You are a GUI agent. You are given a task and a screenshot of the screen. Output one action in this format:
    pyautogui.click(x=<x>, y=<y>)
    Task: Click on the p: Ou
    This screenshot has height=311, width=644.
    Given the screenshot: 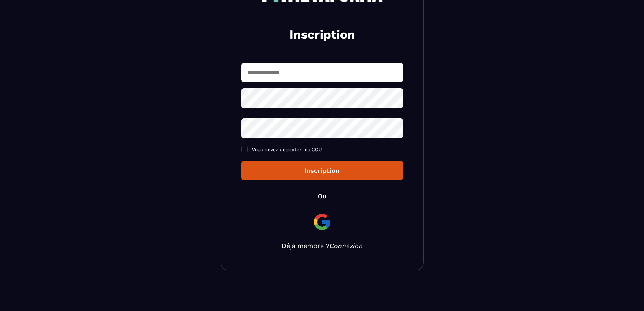 What is the action you would take?
    pyautogui.click(x=322, y=196)
    